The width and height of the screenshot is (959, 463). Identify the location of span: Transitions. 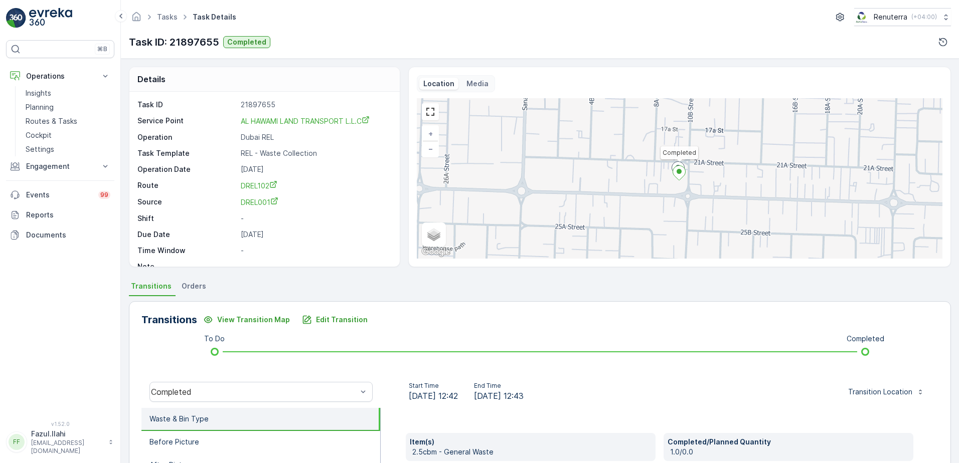
(151, 286).